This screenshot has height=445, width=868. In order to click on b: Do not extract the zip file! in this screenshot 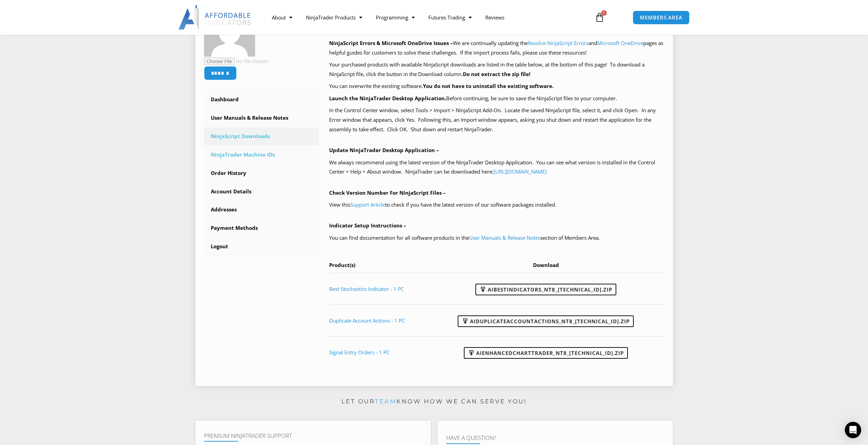, I will do `click(497, 74)`.